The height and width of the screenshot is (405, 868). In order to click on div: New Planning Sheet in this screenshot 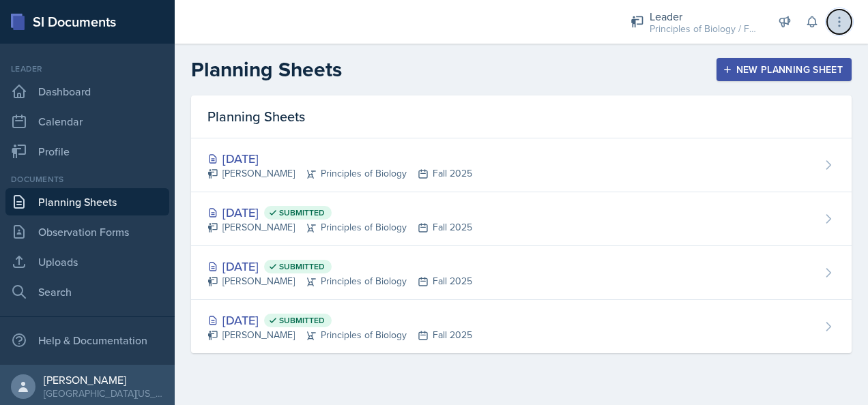, I will do `click(783, 70)`.